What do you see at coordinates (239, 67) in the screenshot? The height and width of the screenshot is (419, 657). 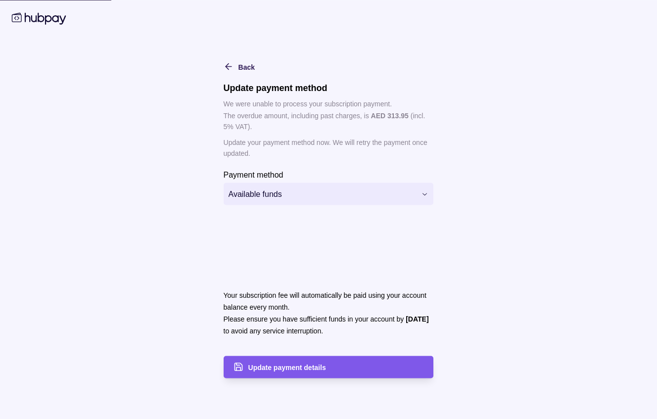 I see `button: Back` at bounding box center [239, 67].